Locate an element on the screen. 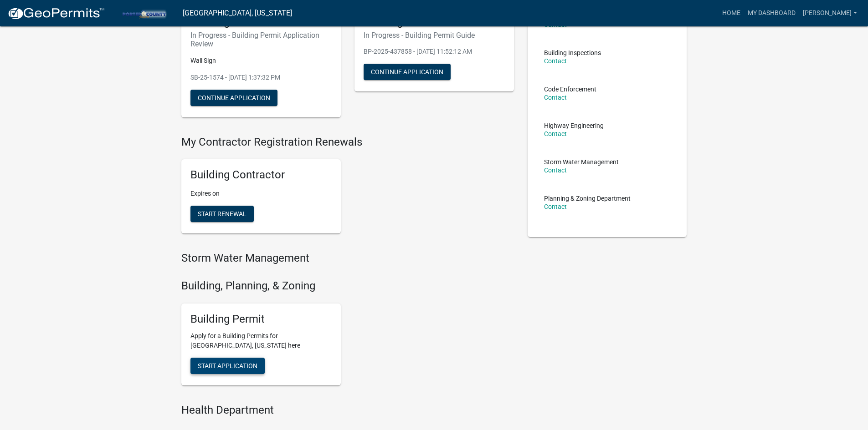 Image resolution: width=868 pixels, height=430 pixels. button: Start Application is located at coordinates (227, 366).